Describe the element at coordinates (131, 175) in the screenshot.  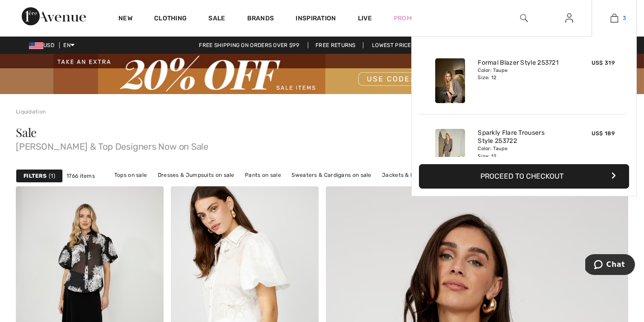
I see `a: Tops on sale` at that location.